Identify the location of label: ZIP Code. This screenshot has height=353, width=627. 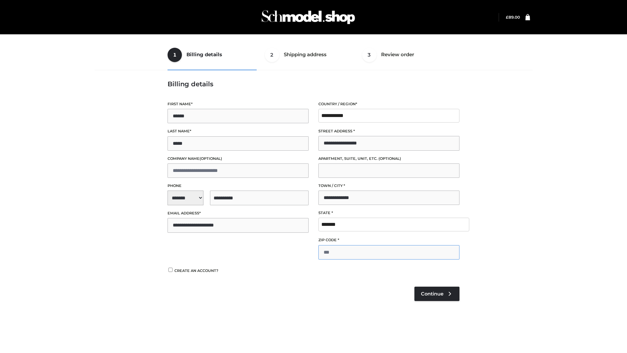
(389, 240).